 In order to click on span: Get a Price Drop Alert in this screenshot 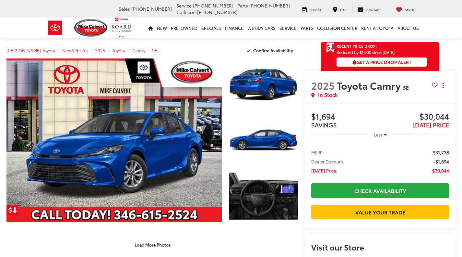, I will do `click(382, 62)`.